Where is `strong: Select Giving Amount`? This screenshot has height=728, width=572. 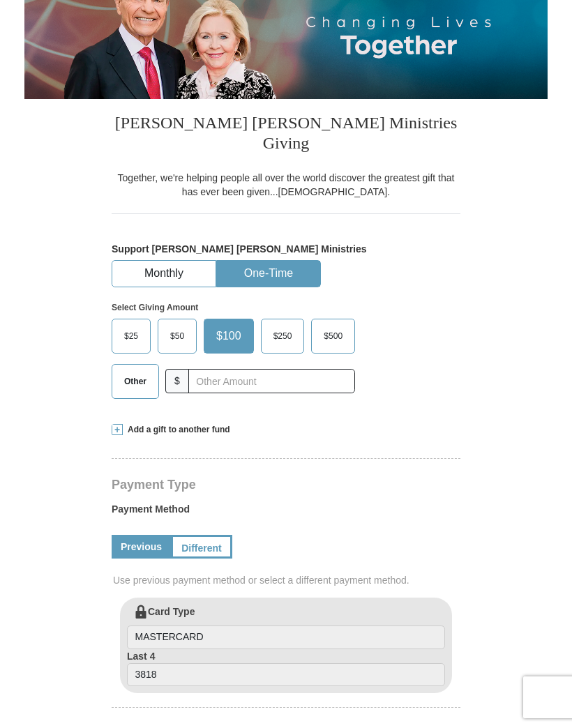 strong: Select Giving Amount is located at coordinates (155, 307).